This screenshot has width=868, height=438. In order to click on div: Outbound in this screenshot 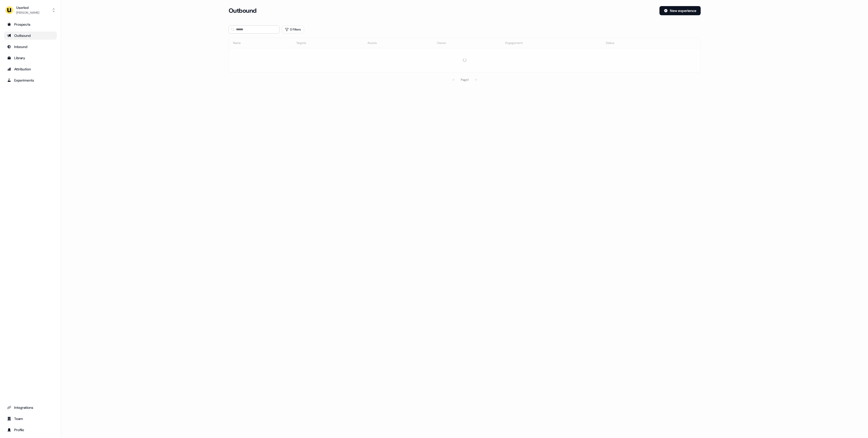, I will do `click(30, 36)`.